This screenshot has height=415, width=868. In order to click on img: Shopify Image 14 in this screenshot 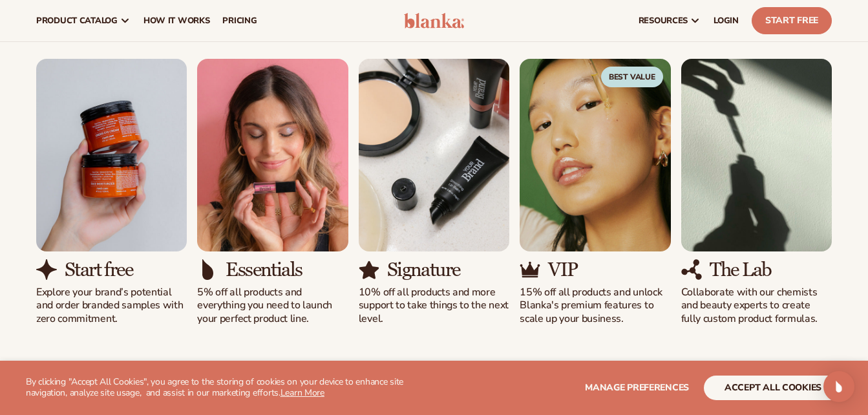, I will do `click(433, 155)`.